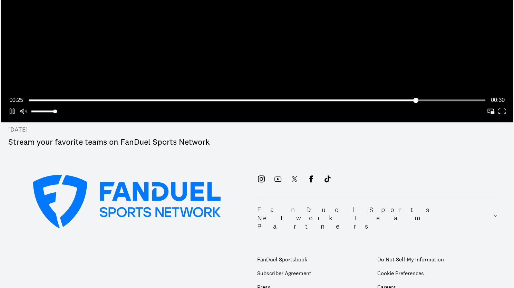  Describe the element at coordinates (376, 218) in the screenshot. I see `h2: FanDuel Sports Network Team Partners` at that location.